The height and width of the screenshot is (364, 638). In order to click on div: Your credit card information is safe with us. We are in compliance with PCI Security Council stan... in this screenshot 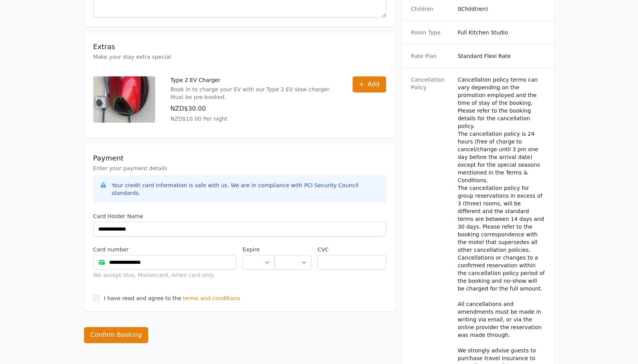, I will do `click(245, 189)`.